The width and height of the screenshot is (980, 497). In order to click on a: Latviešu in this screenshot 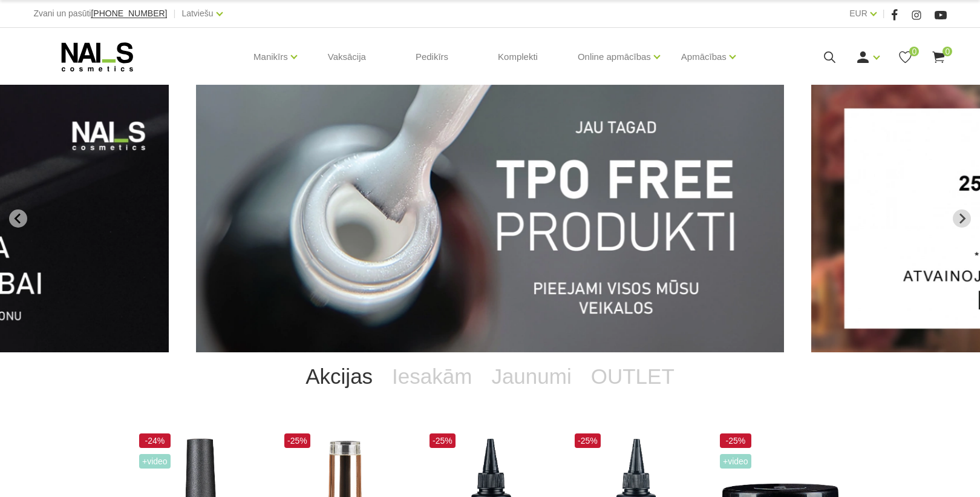, I will do `click(197, 13)`.